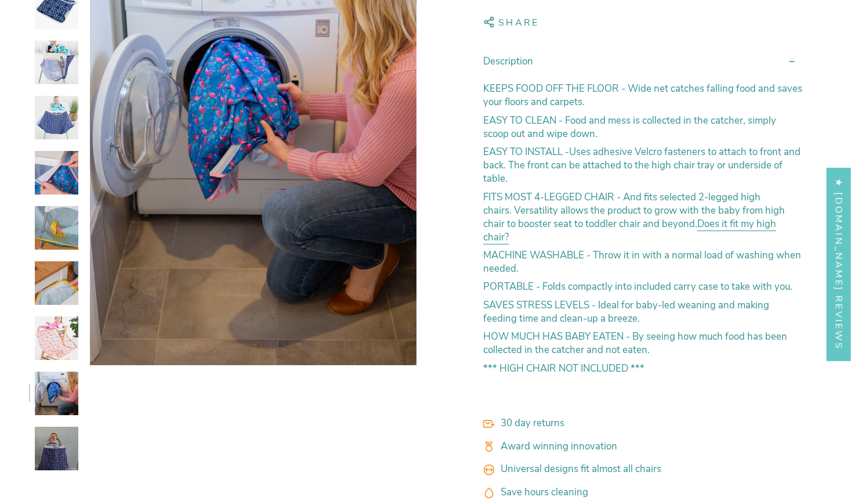 This screenshot has width=851, height=504. I want to click on p: Save hours cleaning, so click(652, 492).